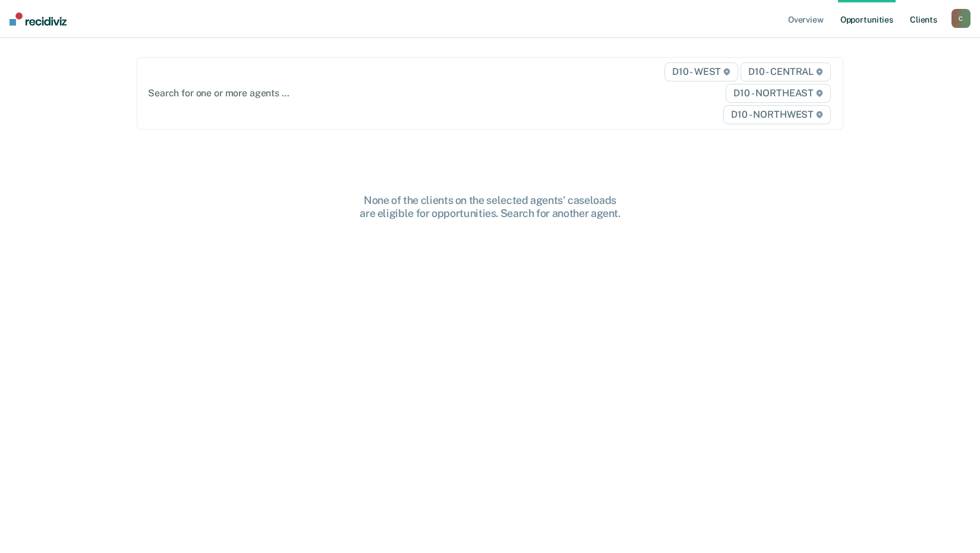 This screenshot has height=553, width=980. I want to click on div: None of the clients on the selected agents' caseloads are eligible for opportunities. Search for ..., so click(490, 207).